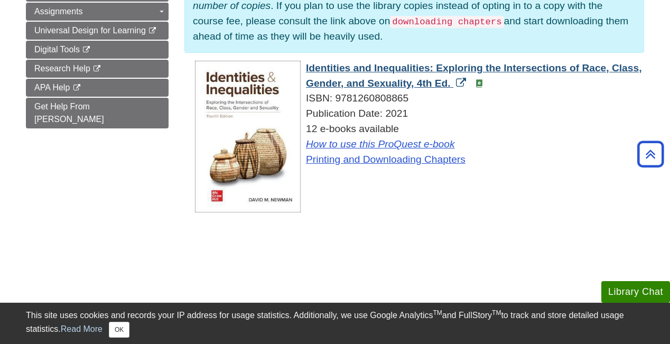 The height and width of the screenshot is (344, 670). Describe the element at coordinates (446, 22) in the screenshot. I see `code: downloading chapters` at that location.